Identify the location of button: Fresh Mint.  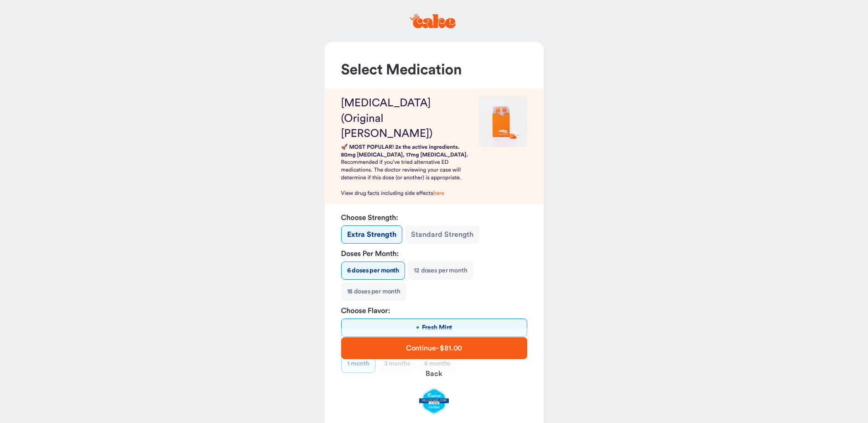
(434, 328).